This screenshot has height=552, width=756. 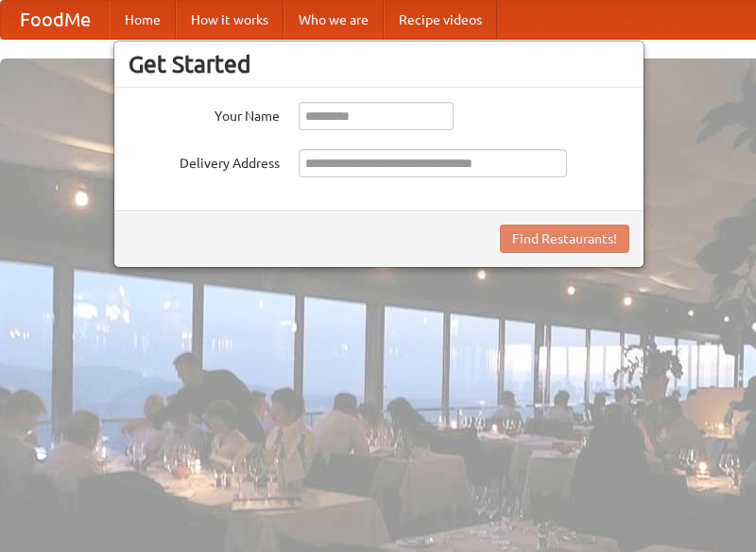 What do you see at coordinates (440, 19) in the screenshot?
I see `a: Recipe videos` at bounding box center [440, 19].